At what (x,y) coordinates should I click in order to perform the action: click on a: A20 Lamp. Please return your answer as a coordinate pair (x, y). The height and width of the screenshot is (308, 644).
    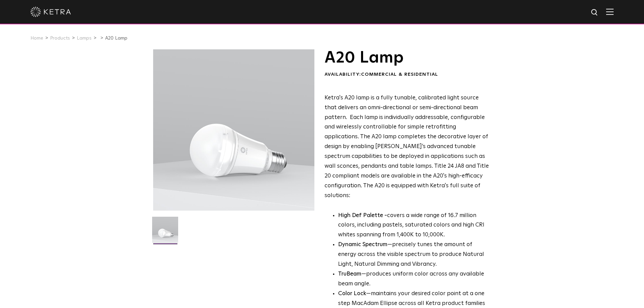
    Looking at the image, I should click on (116, 38).